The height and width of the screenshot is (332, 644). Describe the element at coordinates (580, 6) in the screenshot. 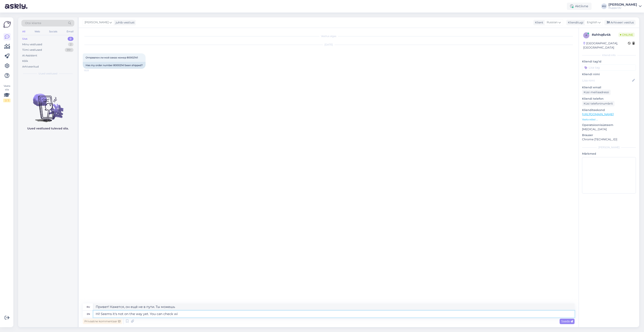

I see `div: Aktiivne` at that location.